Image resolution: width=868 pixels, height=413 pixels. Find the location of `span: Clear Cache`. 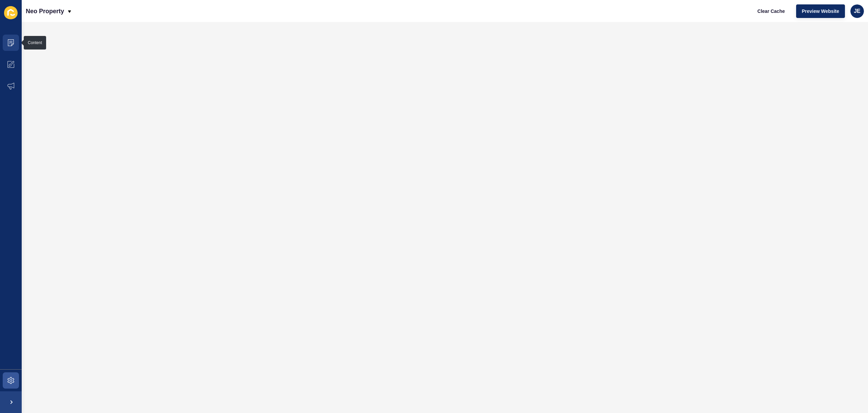

span: Clear Cache is located at coordinates (771, 11).